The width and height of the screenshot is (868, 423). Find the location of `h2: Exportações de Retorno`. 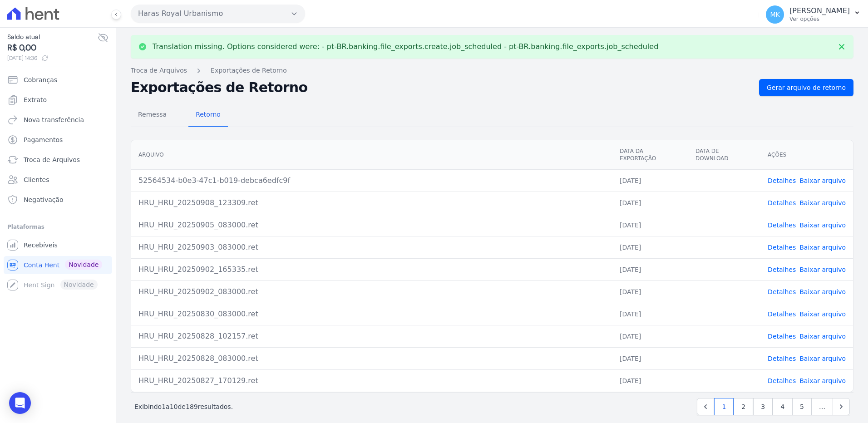

h2: Exportações de Retorno is located at coordinates (441, 88).